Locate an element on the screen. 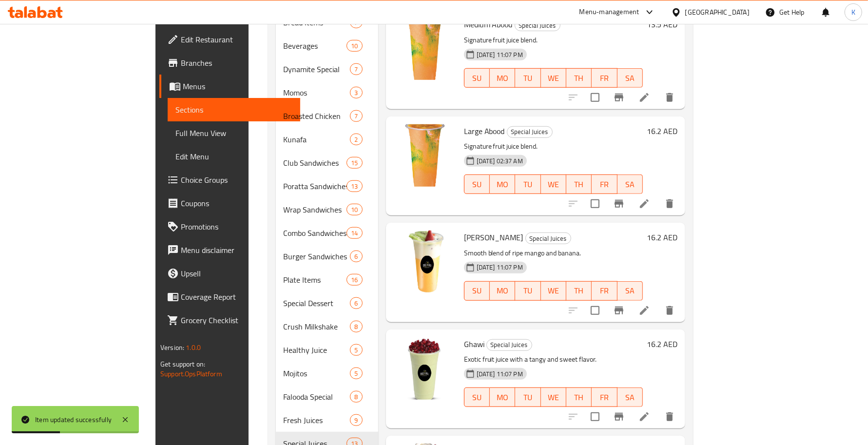  span: Burger Sandwiches is located at coordinates (317, 257).